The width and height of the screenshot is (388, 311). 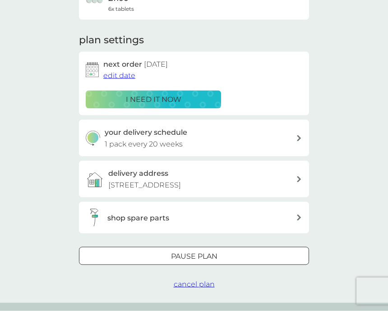 What do you see at coordinates (121, 9) in the screenshot?
I see `span: 6x tablets` at bounding box center [121, 9].